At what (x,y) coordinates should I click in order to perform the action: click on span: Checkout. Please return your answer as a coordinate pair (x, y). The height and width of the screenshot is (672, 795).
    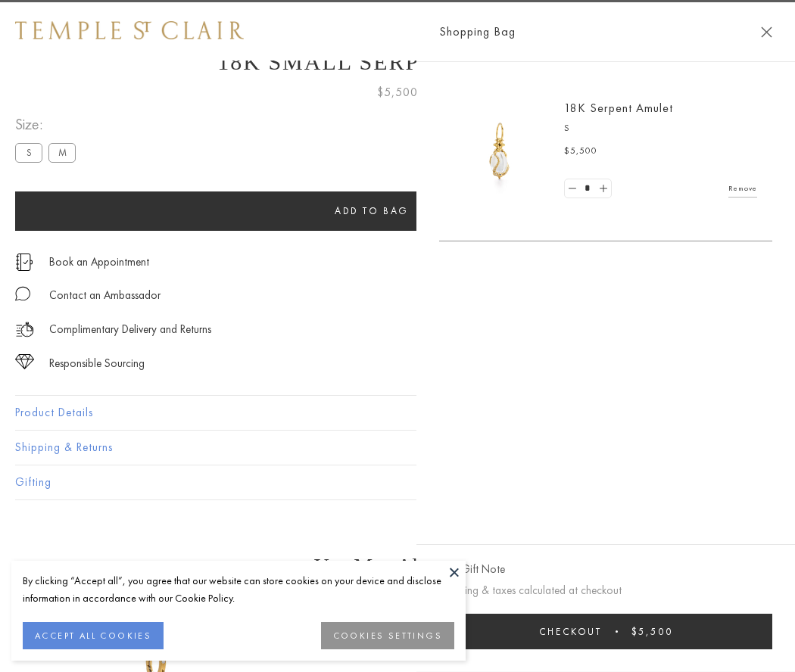
    Looking at the image, I should click on (570, 632).